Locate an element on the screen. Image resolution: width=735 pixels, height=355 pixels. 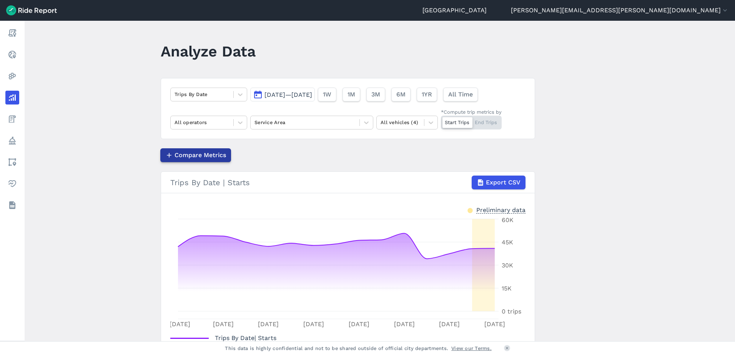
a: Analyze is located at coordinates (12, 98).